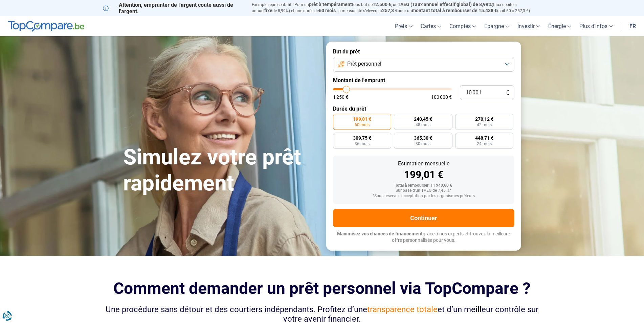 The height and width of the screenshot is (323, 644). I want to click on span: transparence totale, so click(402, 310).